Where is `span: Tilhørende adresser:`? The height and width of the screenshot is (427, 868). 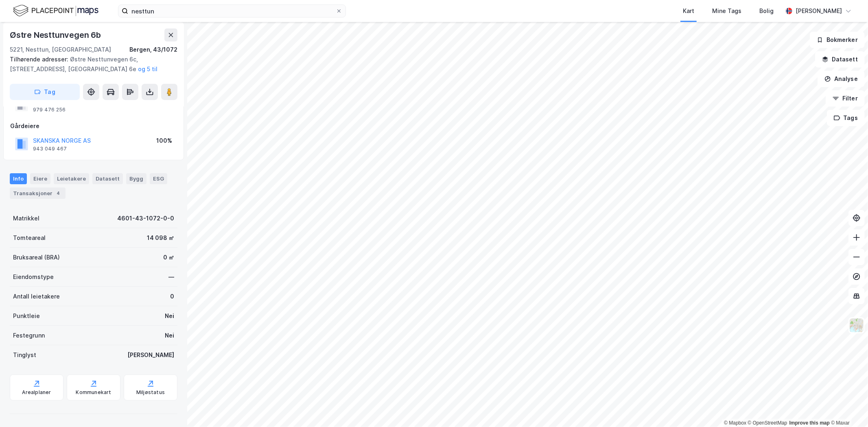
span: Tilhørende adresser: is located at coordinates (40, 59).